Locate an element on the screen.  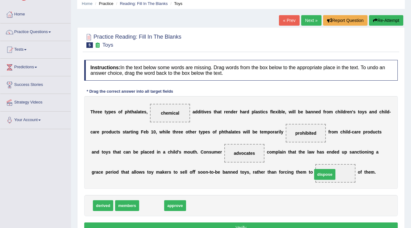
a: Practice Questions is located at coordinates (36, 31).